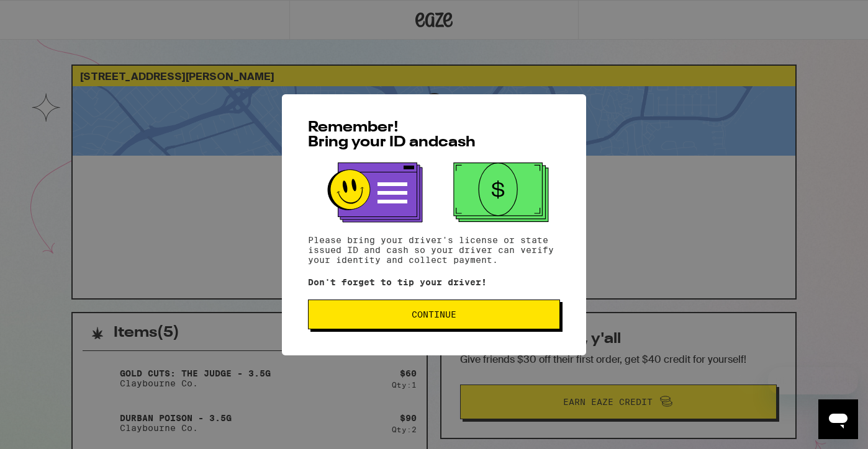 This screenshot has width=868, height=449. Describe the element at coordinates (434, 250) in the screenshot. I see `p: Please bring your driver's license or state issued ID and cash so your driver can verify your ide...` at that location.